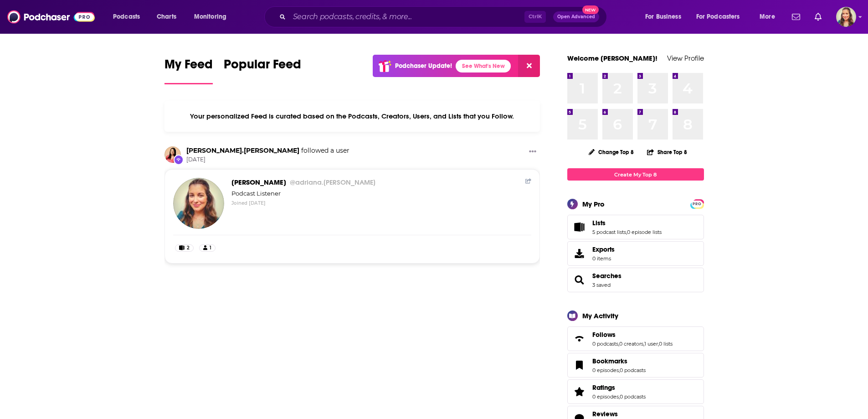 The width and height of the screenshot is (868, 419). What do you see at coordinates (483, 66) in the screenshot?
I see `a: See What's New` at bounding box center [483, 66].